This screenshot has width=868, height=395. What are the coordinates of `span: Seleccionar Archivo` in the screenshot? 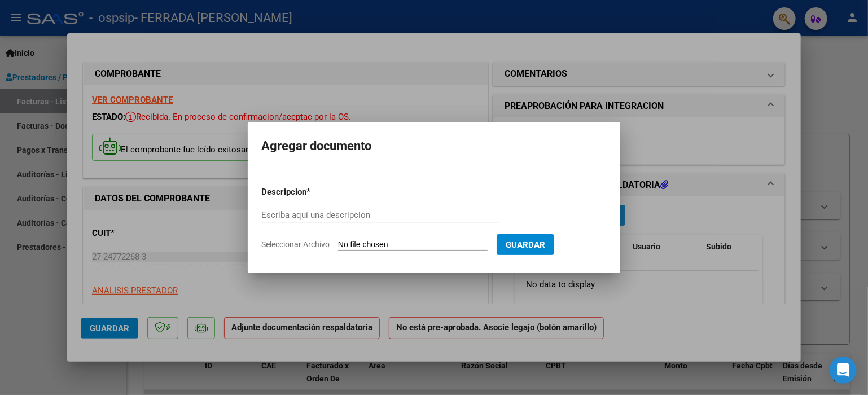 It's located at (295, 244).